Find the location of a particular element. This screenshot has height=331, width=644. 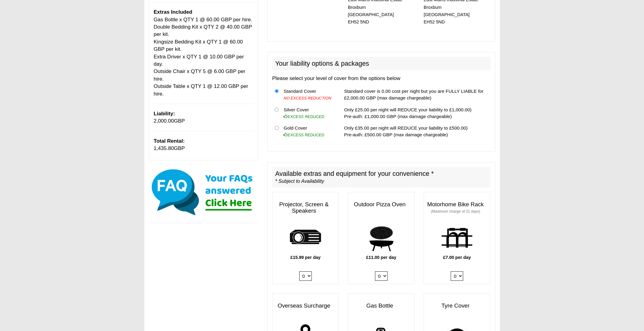

td: Standard cover is 0.00 cost per night but you are FULLY LIABLE for £2,000.00 GBP (max damage char... is located at coordinates (416, 95).